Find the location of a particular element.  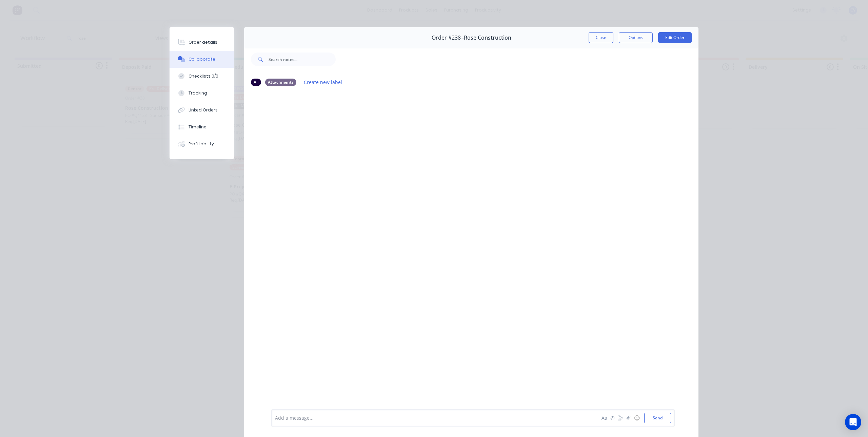

div: Timeline is located at coordinates (197, 127).